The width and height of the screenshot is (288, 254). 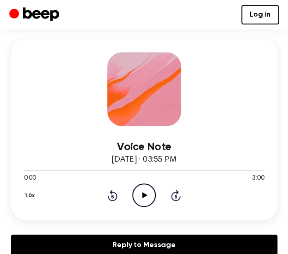 What do you see at coordinates (35, 15) in the screenshot?
I see `a: Beep` at bounding box center [35, 15].